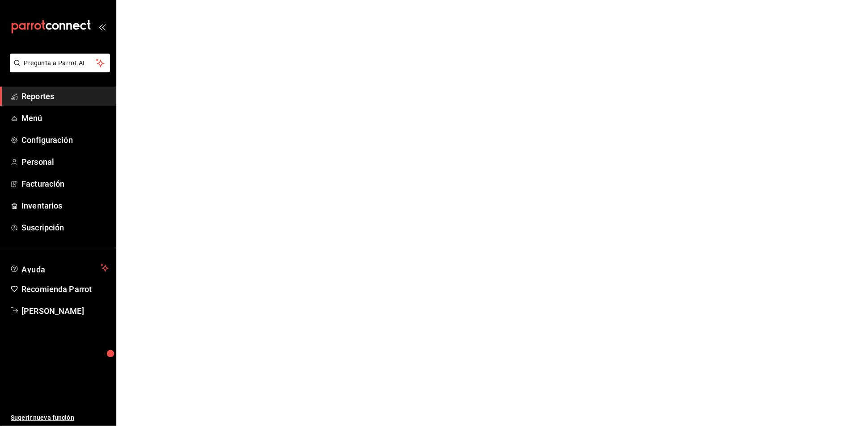 The image size is (868, 426). What do you see at coordinates (102, 27) in the screenshot?
I see `button: open_drawer_menu` at bounding box center [102, 27].